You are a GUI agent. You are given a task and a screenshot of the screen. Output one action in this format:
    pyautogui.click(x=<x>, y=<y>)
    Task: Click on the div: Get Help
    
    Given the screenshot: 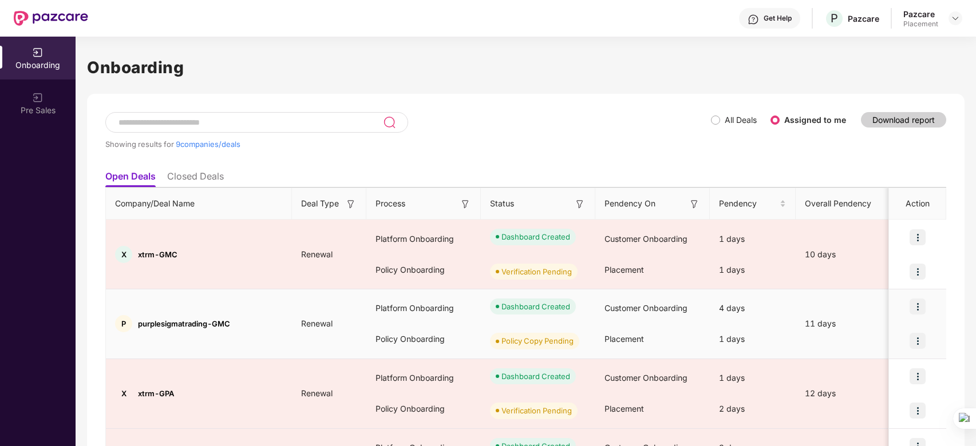 What is the action you would take?
    pyautogui.click(x=777, y=18)
    